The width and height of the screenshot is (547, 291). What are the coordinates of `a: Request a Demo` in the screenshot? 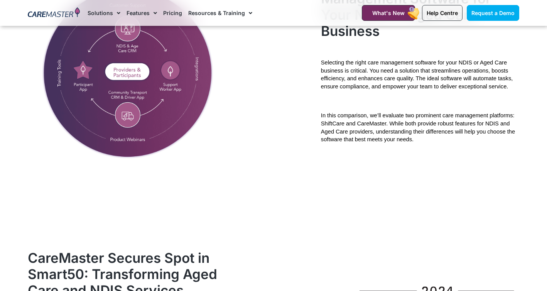 It's located at (493, 13).